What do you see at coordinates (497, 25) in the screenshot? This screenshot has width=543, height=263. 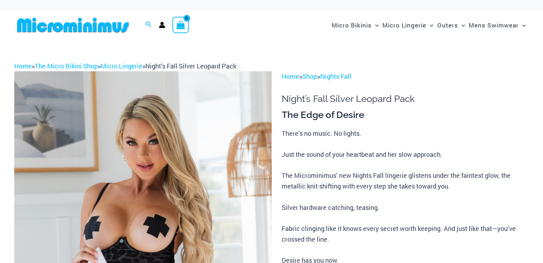 I see `a: Mens SwimwearMenu ToggleMenu Toggle` at bounding box center [497, 25].